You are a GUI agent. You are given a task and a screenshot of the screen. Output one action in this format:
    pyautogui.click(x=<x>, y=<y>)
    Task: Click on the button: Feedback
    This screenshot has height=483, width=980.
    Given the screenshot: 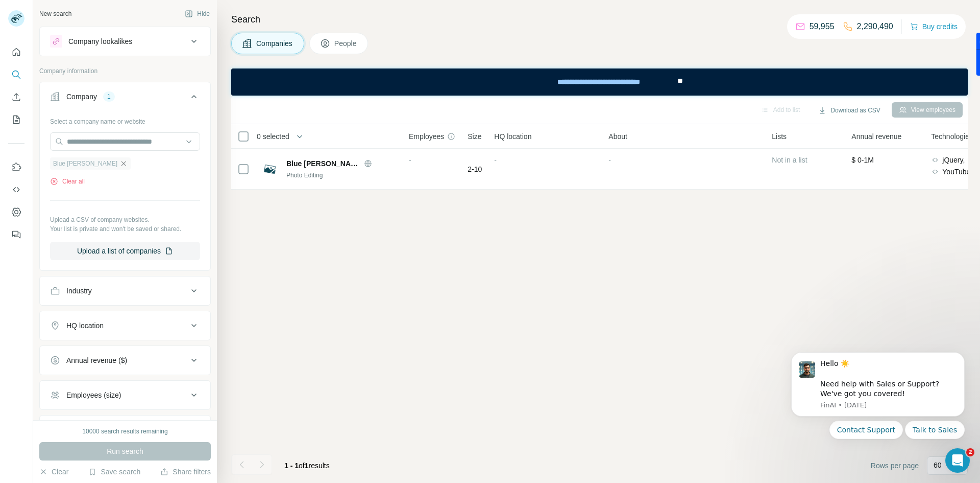 What is the action you would take?
    pyautogui.click(x=16, y=234)
    